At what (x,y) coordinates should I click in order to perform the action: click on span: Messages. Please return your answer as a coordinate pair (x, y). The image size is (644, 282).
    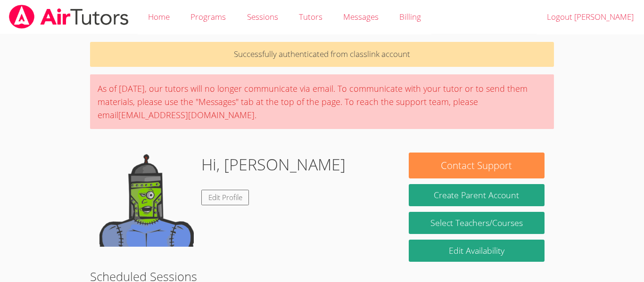
    Looking at the image, I should click on (361, 16).